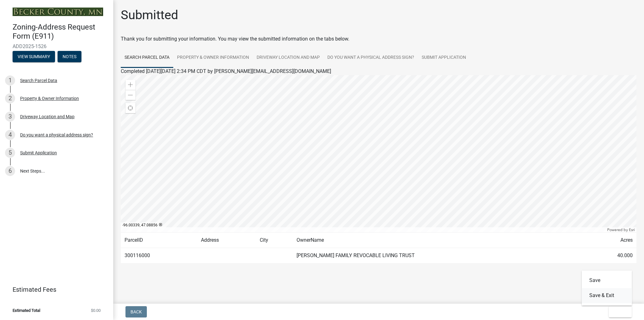 The image size is (644, 320). Describe the element at coordinates (26, 310) in the screenshot. I see `span: Estimated Total` at that location.